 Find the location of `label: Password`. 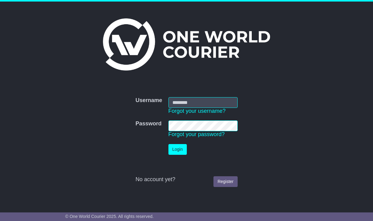

label: Password is located at coordinates (148, 124).